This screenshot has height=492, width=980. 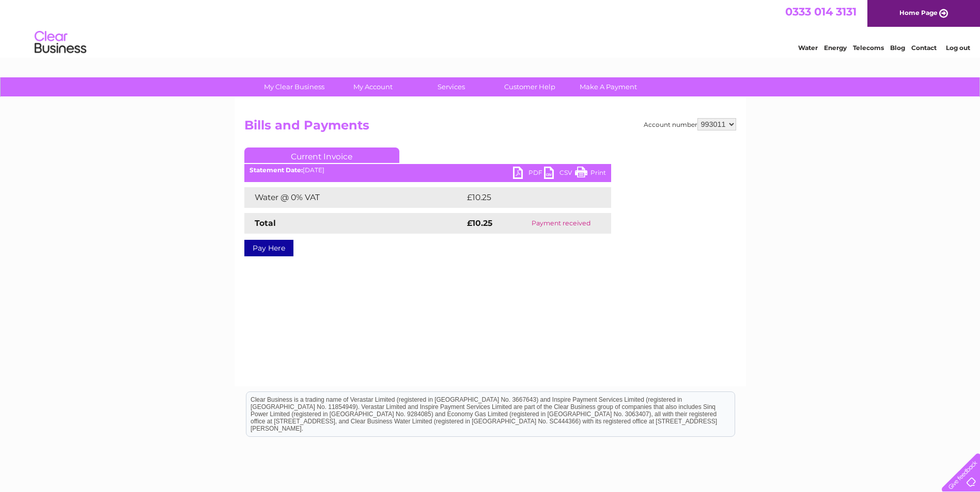 I want to click on a: My Clear Business, so click(x=294, y=87).